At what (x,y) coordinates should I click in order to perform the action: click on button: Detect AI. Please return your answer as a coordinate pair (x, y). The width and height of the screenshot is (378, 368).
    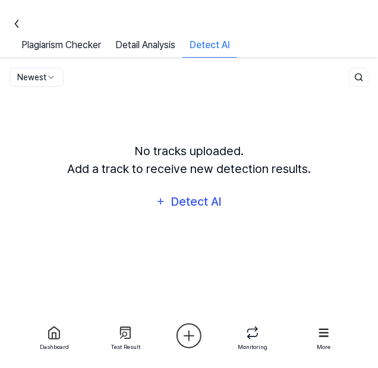
    Looking at the image, I should click on (189, 202).